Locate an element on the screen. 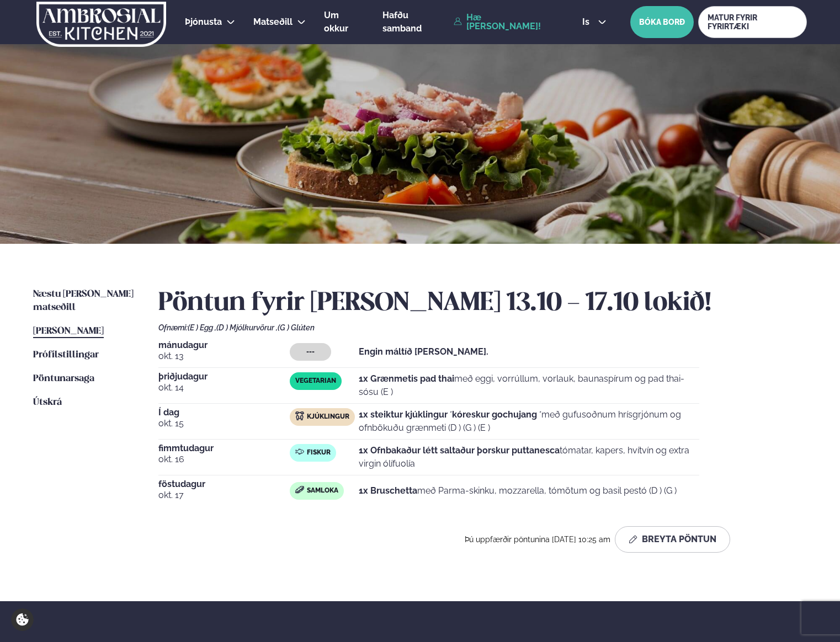  span: (E ) Egg , is located at coordinates (202, 328).